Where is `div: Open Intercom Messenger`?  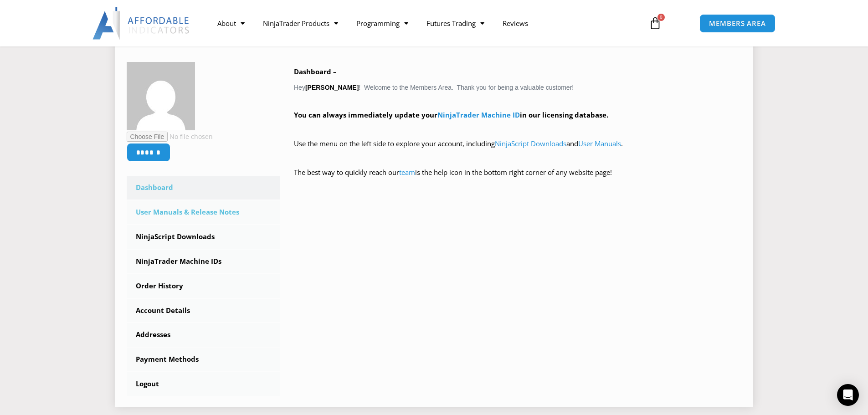 div: Open Intercom Messenger is located at coordinates (848, 395).